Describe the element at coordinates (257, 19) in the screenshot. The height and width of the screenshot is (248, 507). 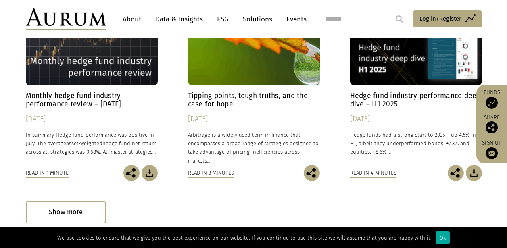
I see `a: Solutions` at that location.